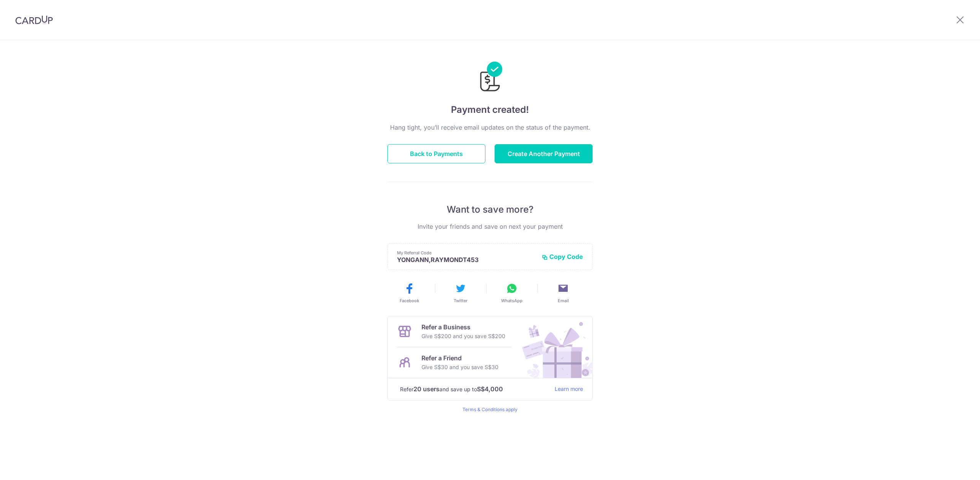 The width and height of the screenshot is (980, 480). Describe the element at coordinates (562, 257) in the screenshot. I see `button: Copy Code` at that location.